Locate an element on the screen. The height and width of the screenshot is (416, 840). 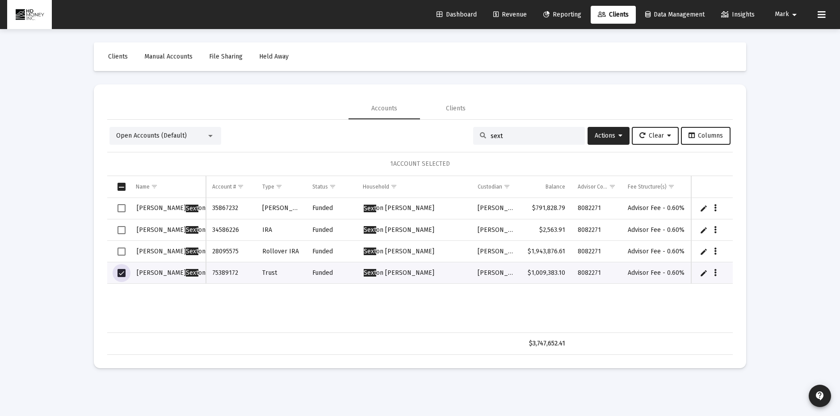
div: Household is located at coordinates (376, 187).